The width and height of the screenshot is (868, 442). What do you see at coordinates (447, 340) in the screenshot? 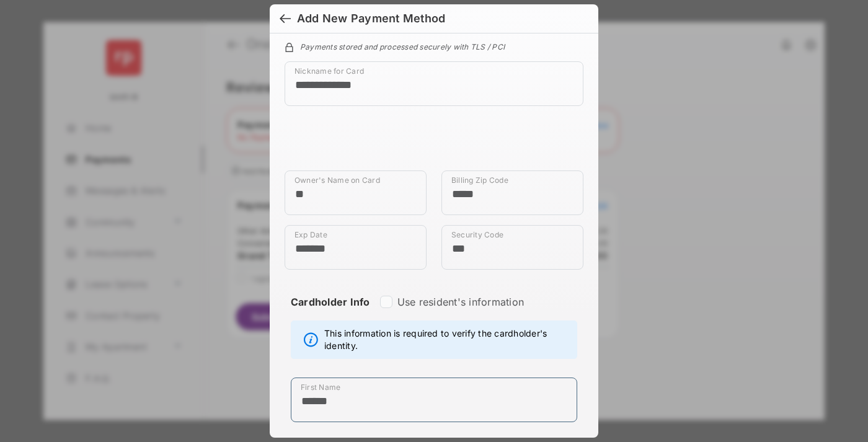
I see `span: This information is required to verify the cardholder's identity.` at bounding box center [447, 340].